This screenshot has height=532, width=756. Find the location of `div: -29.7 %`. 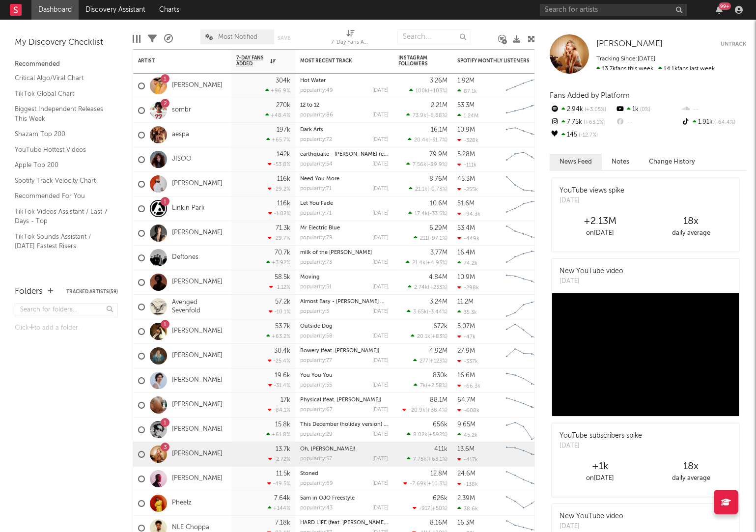

div: -29.7 % is located at coordinates (279, 238).